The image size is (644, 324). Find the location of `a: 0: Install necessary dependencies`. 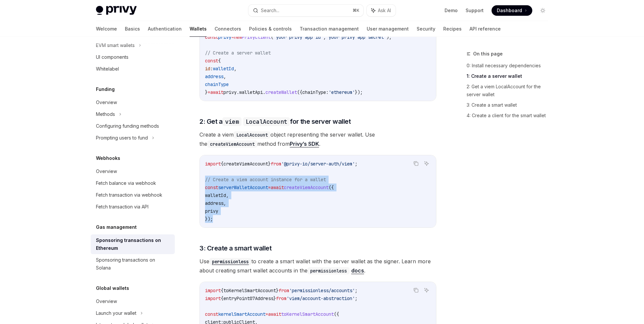

a: 0: Install necessary dependencies is located at coordinates (510, 66).